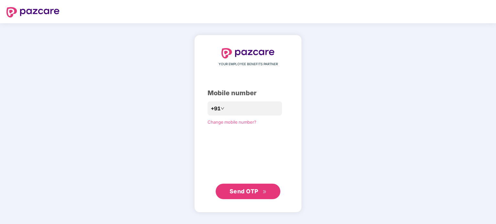 The height and width of the screenshot is (224, 496). What do you see at coordinates (248, 93) in the screenshot?
I see `div: Mobile number` at bounding box center [248, 93].